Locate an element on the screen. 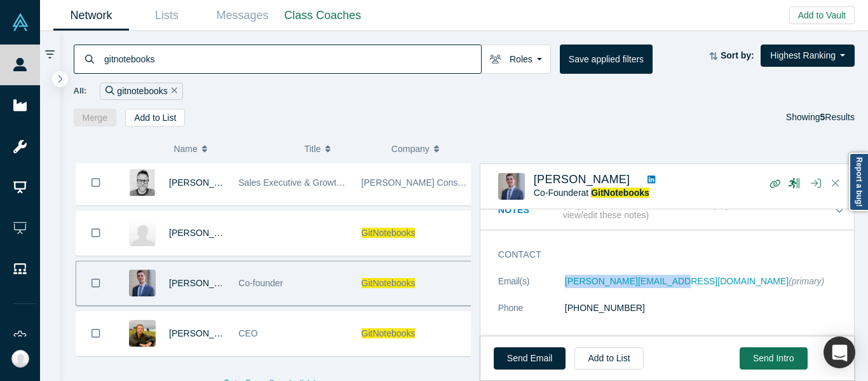  a: Send Email is located at coordinates (530, 358).